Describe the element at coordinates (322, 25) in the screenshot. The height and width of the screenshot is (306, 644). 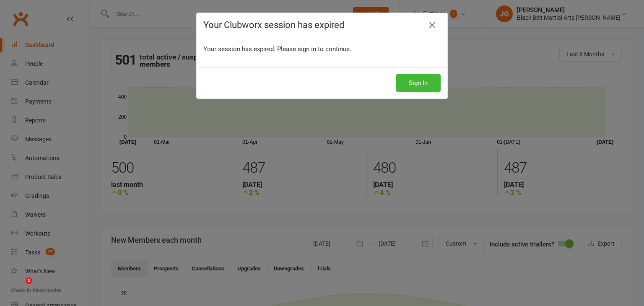
I see `h4: Your Clubworx session has expired` at that location.